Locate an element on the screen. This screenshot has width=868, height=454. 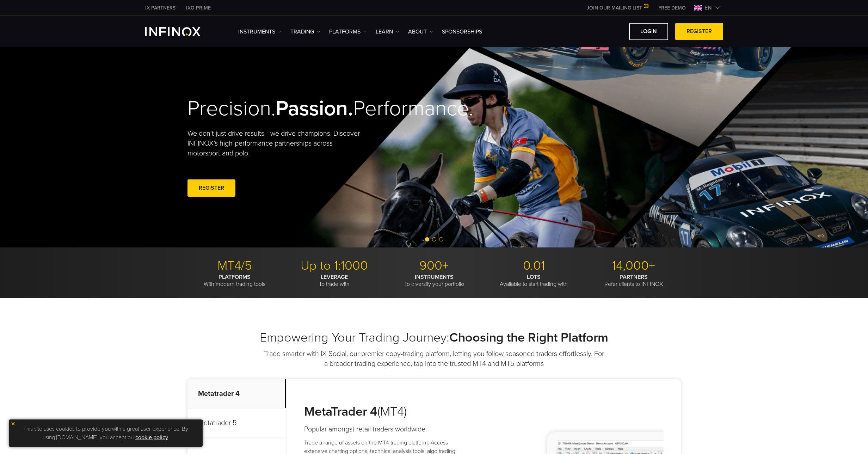
span: Go to slide 1 is located at coordinates (427, 239).